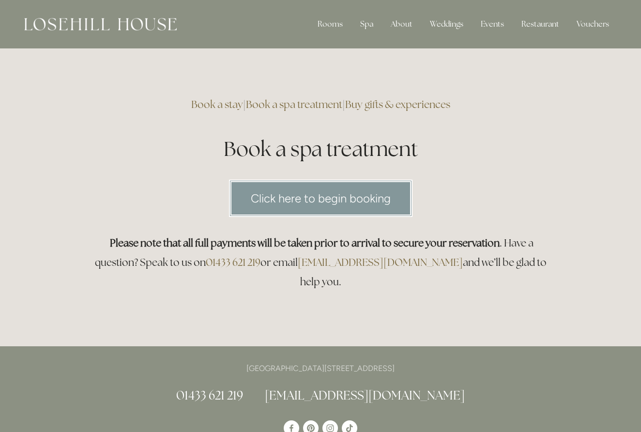  I want to click on div: Weddings, so click(447, 24).